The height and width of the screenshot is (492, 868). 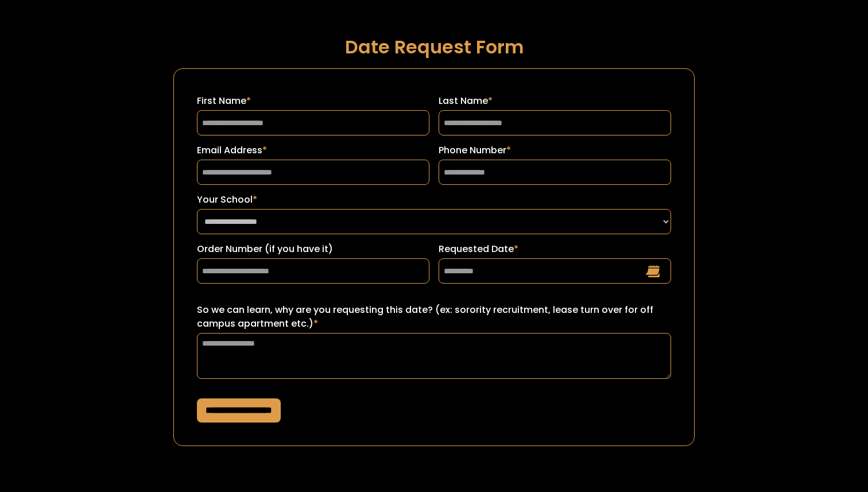 What do you see at coordinates (434, 257) in the screenshot?
I see `form: Request a Date Form` at bounding box center [434, 257].